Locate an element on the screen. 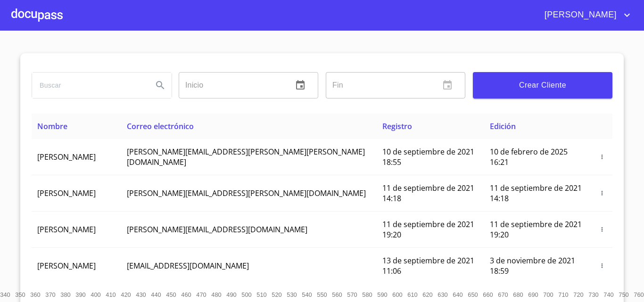 Image resolution: width=644 pixels, height=302 pixels. span: 440 is located at coordinates (155, 295).